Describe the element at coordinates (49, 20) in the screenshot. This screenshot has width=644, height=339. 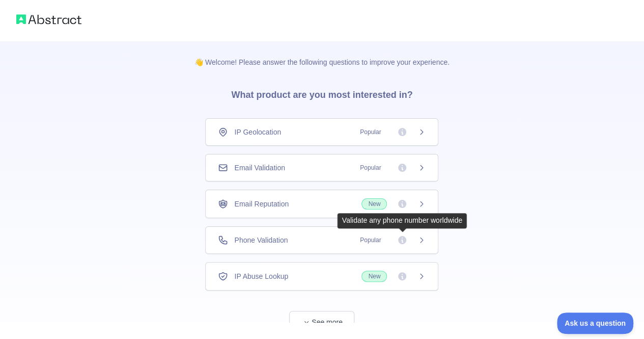
I see `img: Abstract logo` at that location.